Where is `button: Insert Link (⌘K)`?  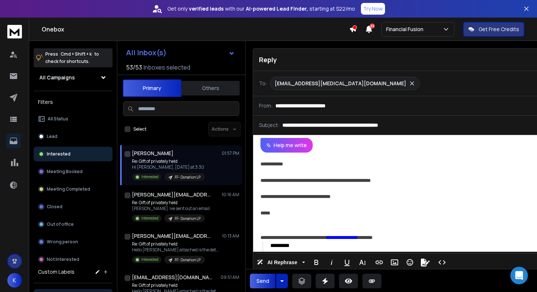
button: Insert Link (⌘K) is located at coordinates (379, 262).